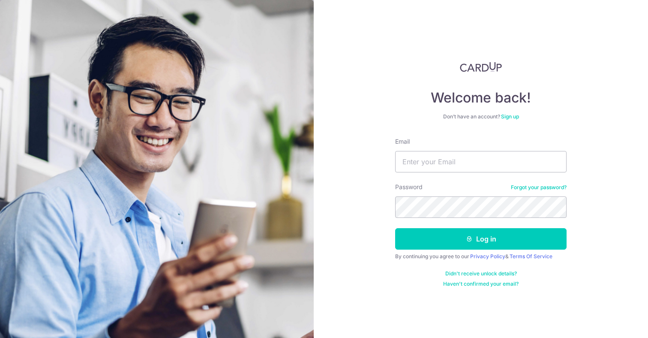 This screenshot has width=648, height=338. Describe the element at coordinates (481, 256) in the screenshot. I see `div: By continuing you agree to our &` at that location.